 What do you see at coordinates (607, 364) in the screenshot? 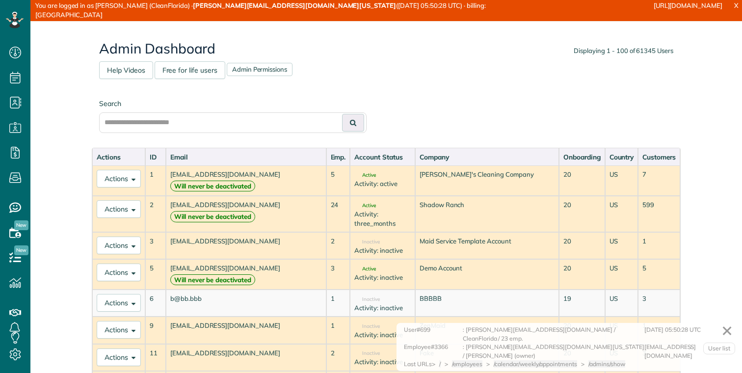
I see `span: /admins/show` at bounding box center [607, 364].